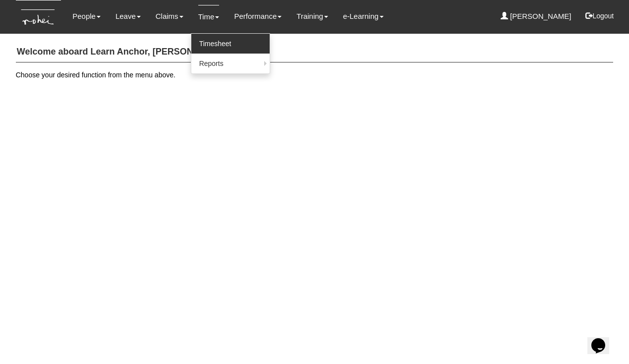  Describe the element at coordinates (128, 16) in the screenshot. I see `a: Leave` at that location.